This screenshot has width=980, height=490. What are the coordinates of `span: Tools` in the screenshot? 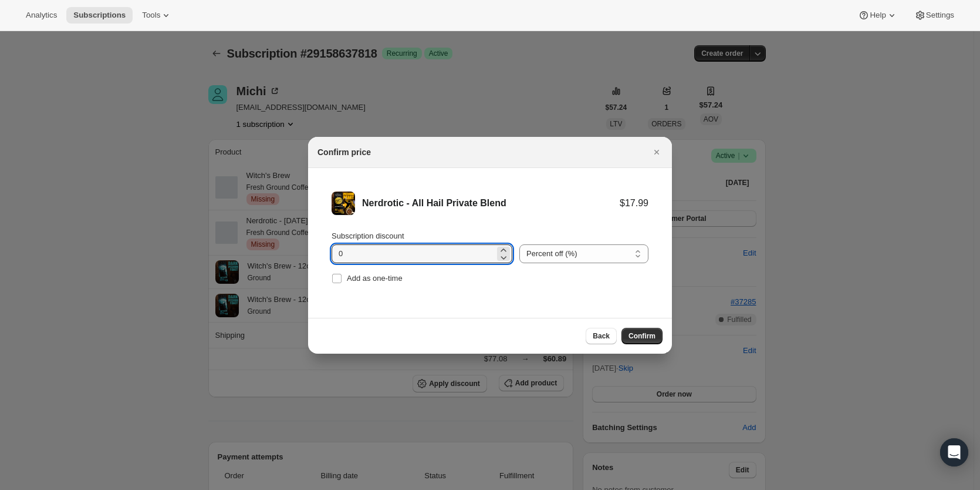 It's located at (151, 15).